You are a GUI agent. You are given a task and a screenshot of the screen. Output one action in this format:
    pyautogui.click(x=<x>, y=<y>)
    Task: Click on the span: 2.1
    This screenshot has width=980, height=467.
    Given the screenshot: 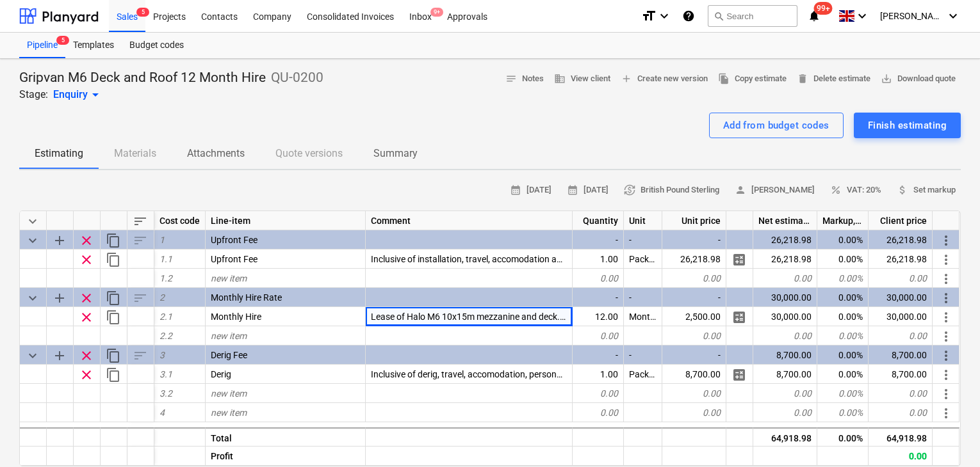 What is the action you would take?
    pyautogui.click(x=166, y=317)
    